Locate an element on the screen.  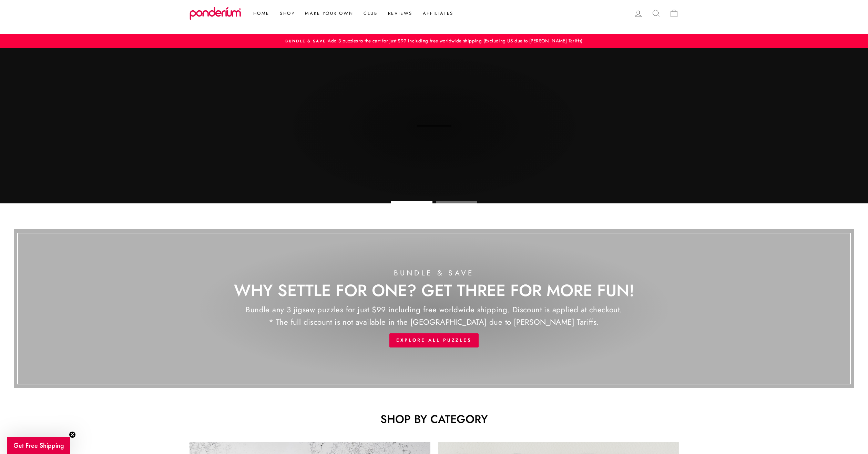
div: Why Settle for One? Get Three for More Fun! is located at coordinates (434, 290).